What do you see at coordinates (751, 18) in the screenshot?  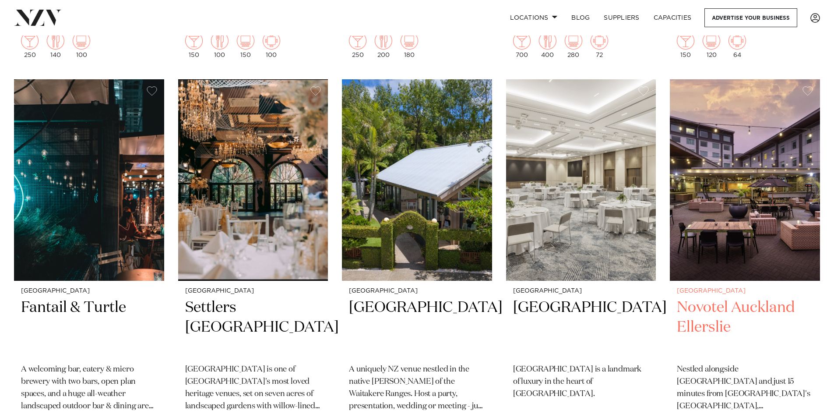 I see `a: Advertise your business` at bounding box center [751, 18].